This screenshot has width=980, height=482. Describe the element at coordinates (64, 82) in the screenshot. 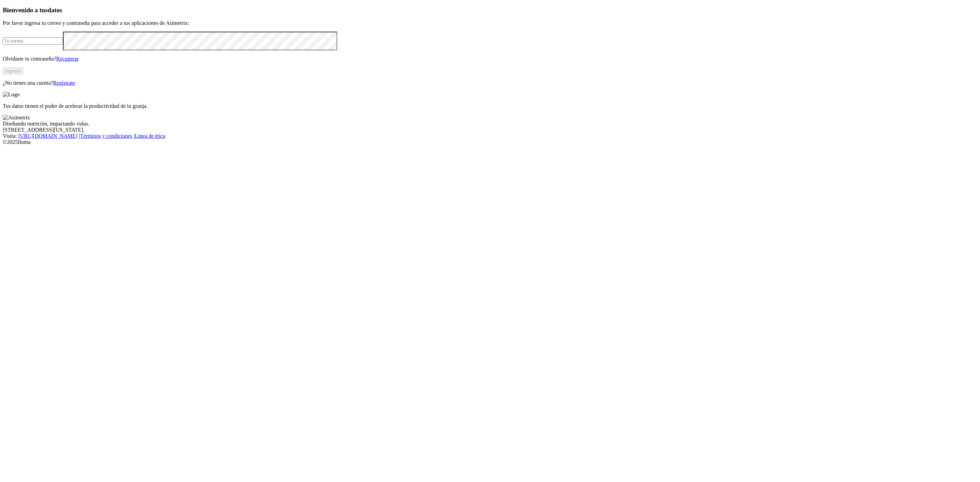

I see `a: Regístrate` at that location.